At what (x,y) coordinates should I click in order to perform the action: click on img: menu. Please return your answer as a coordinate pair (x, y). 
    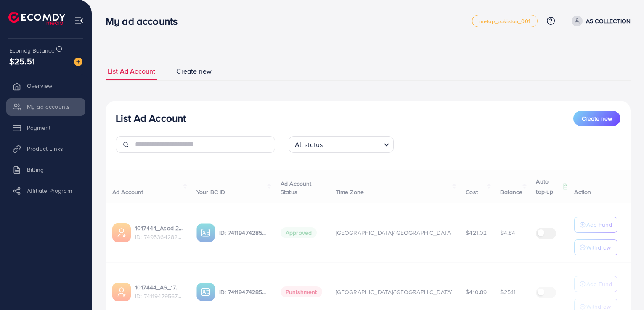
    Looking at the image, I should click on (79, 21).